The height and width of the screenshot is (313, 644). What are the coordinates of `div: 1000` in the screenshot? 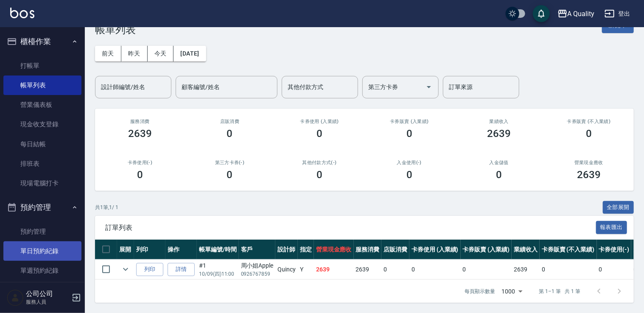 It's located at (512, 291).